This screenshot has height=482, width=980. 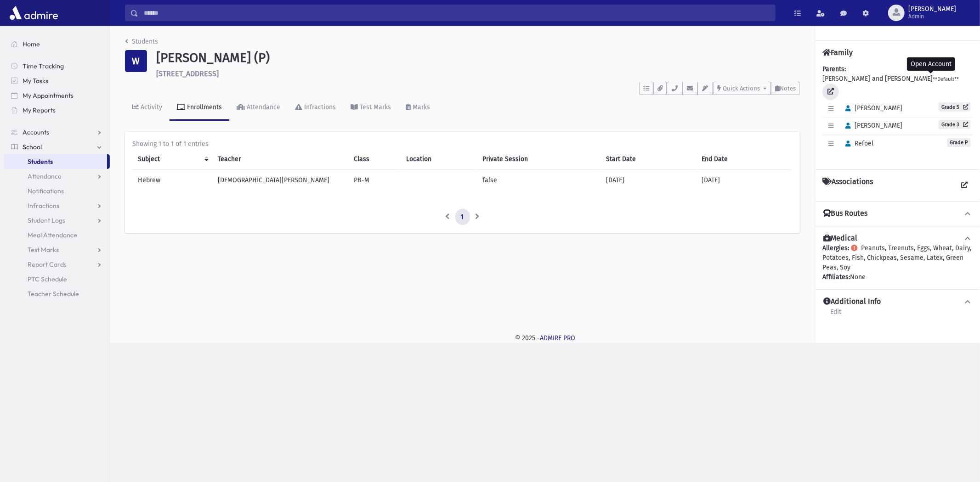 I want to click on div: Open Account, so click(x=930, y=64).